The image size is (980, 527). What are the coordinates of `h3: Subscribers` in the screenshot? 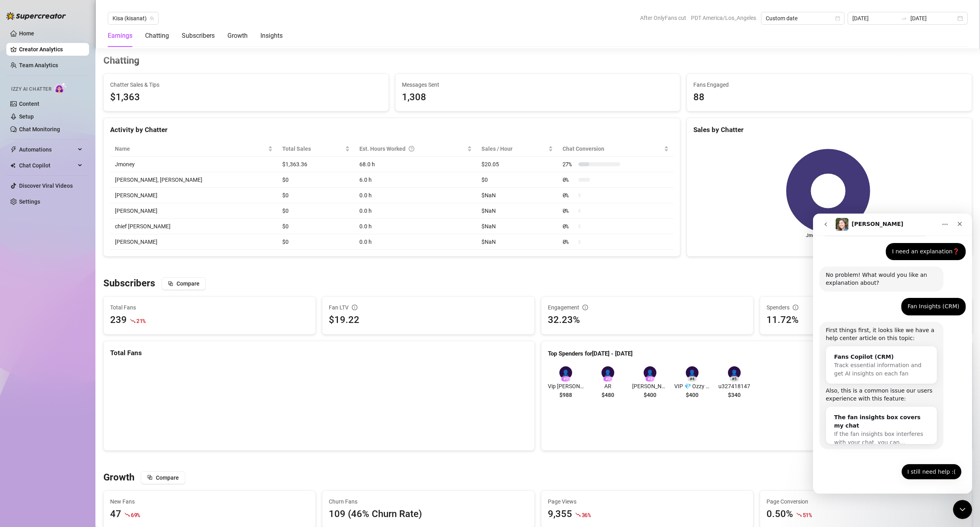 It's located at (129, 284).